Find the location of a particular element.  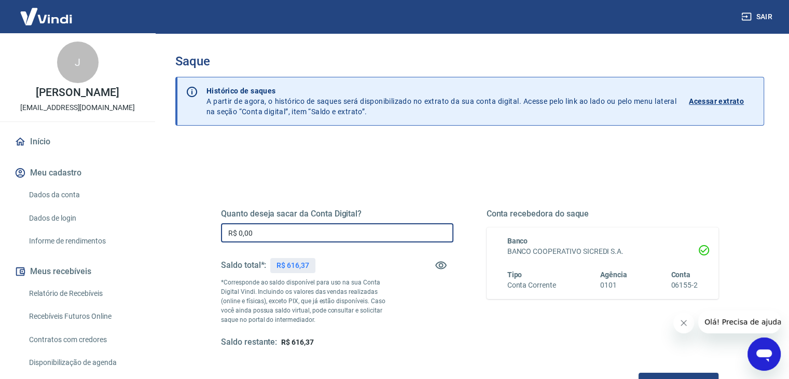

p: *Corresponde ao saldo disponível para uso na sua Conta Digital Vindi. Incluindo os valores das ve... is located at coordinates (308, 301).